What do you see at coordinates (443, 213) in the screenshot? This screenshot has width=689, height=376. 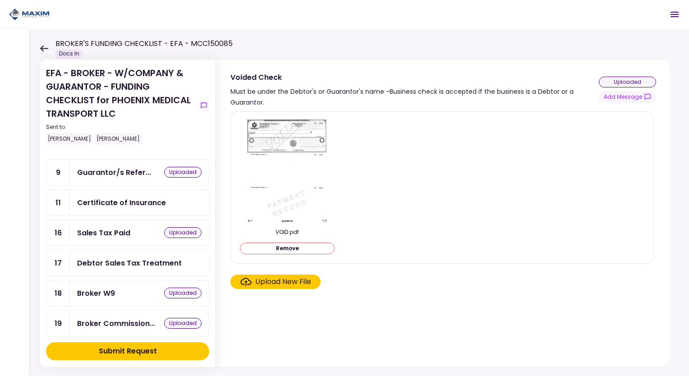 I see `div: Voided CheckMust be under the Debtor's or Guarantor's name -Business check is accepted if the bus...` at bounding box center [443, 213].